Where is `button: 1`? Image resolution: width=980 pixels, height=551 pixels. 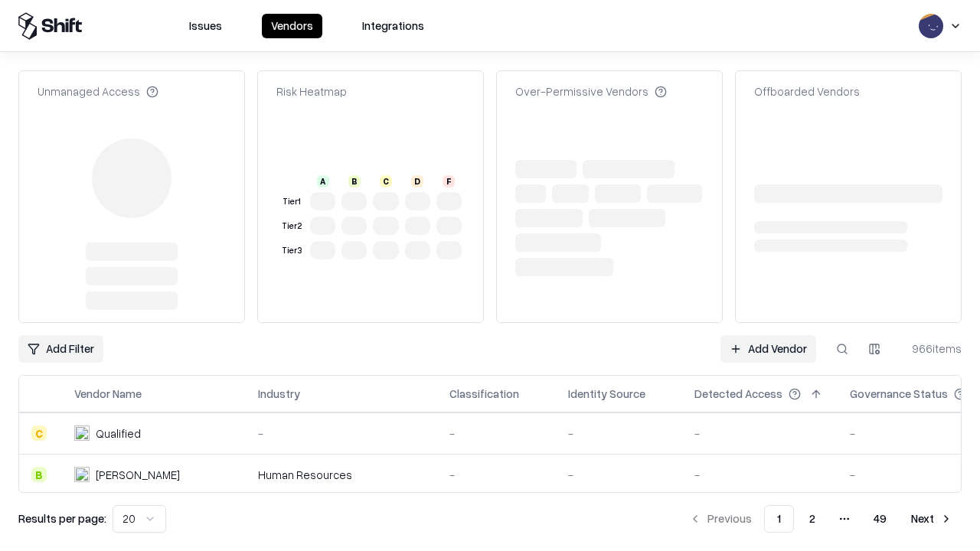 button: 1 is located at coordinates (779, 519).